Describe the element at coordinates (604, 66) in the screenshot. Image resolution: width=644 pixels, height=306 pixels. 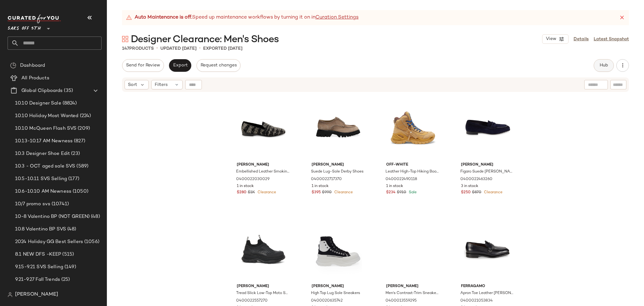
I see `span: Hub` at that location.